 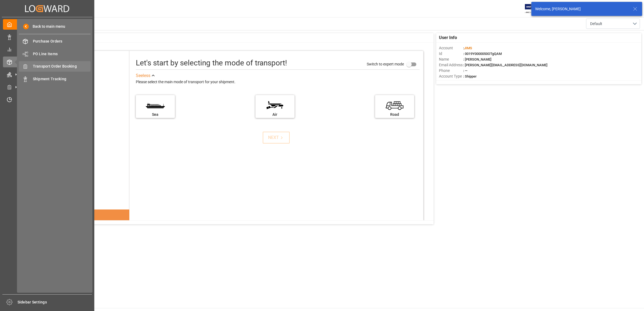 What do you see at coordinates (470, 76) in the screenshot?
I see `span: : Shipper` at bounding box center [470, 76].